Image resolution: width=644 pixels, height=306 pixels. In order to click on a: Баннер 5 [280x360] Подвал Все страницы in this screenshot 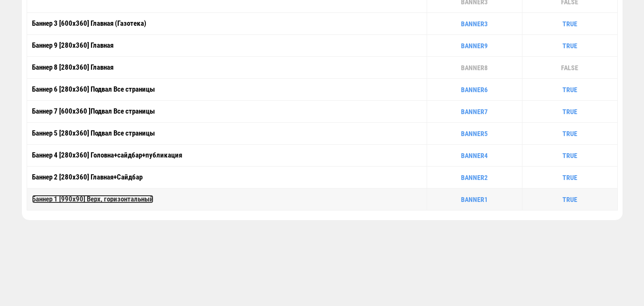, I will do `click(93, 133)`.